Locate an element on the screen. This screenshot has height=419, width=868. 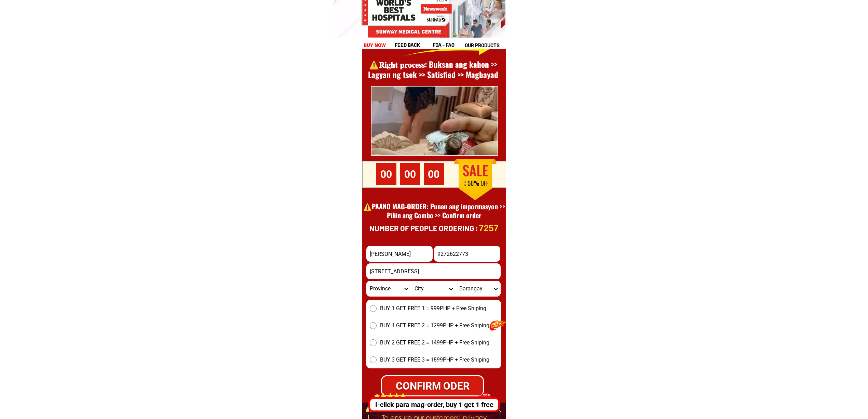
div: I-click para mag-order, buy 1 get 1 free is located at coordinates (433, 404).